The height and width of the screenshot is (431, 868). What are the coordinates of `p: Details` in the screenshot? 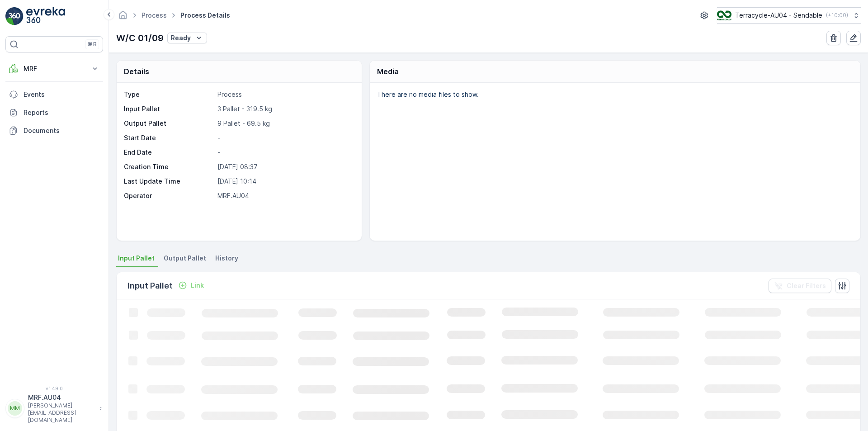 It's located at (137, 71).